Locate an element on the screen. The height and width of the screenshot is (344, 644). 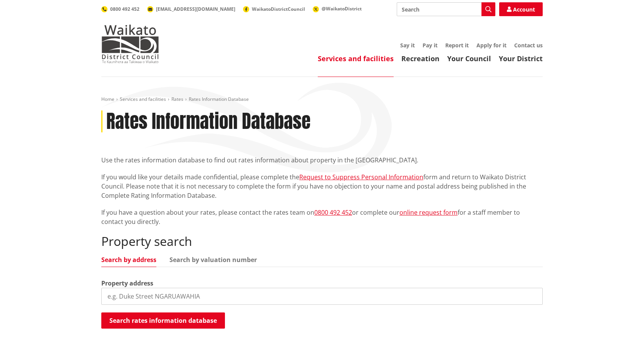
input: Search input is located at coordinates (446, 9).